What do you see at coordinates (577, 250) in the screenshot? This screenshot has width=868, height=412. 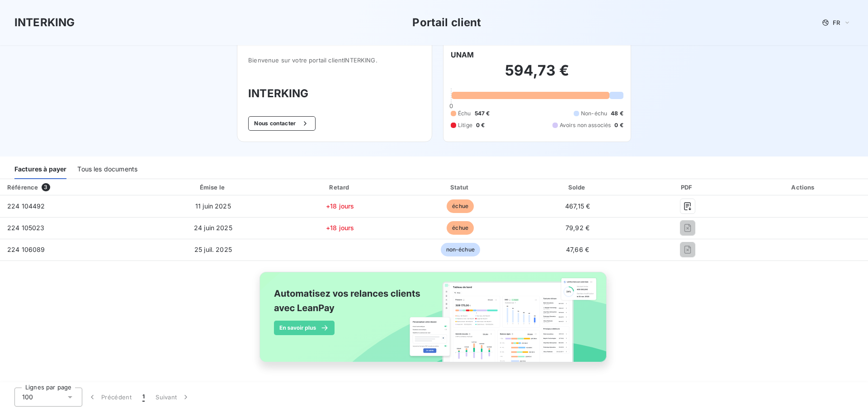 I see `span: 47,66 €` at bounding box center [577, 250].